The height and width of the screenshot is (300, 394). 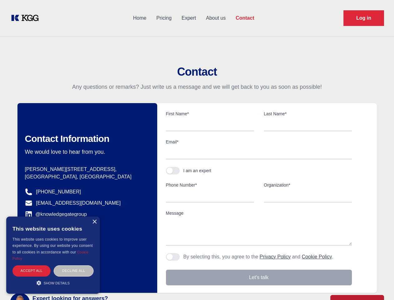 I want to click on span: This website uses cookies to improve user experience. By using our website you consent to all coo..., so click(x=52, y=245).